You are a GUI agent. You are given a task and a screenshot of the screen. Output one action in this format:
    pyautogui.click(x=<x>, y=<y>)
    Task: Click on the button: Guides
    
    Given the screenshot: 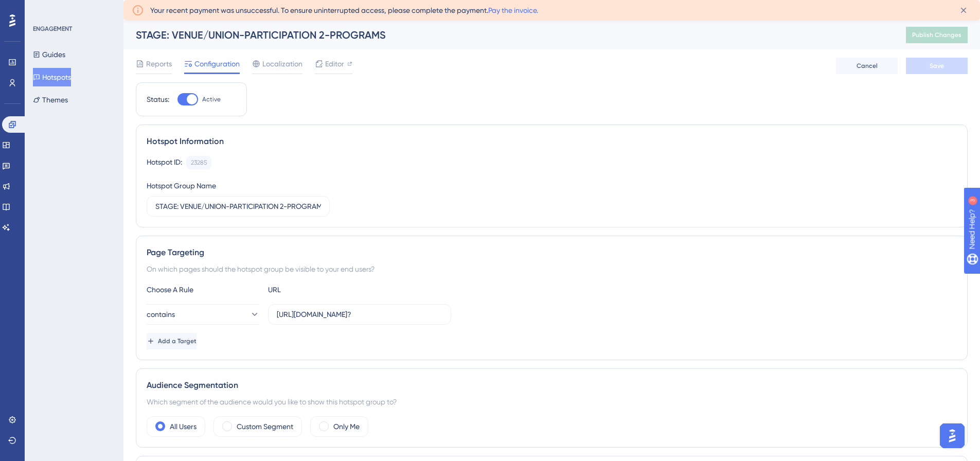 What is the action you would take?
    pyautogui.click(x=49, y=55)
    